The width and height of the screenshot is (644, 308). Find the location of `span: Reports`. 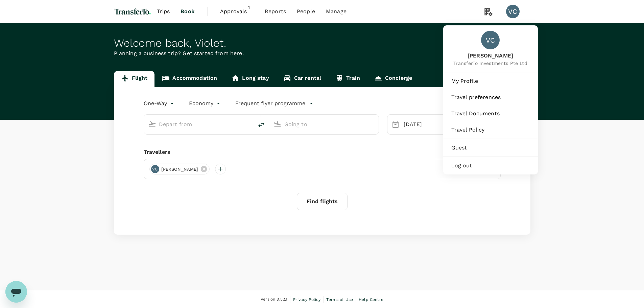

span: Reports is located at coordinates (275, 12).